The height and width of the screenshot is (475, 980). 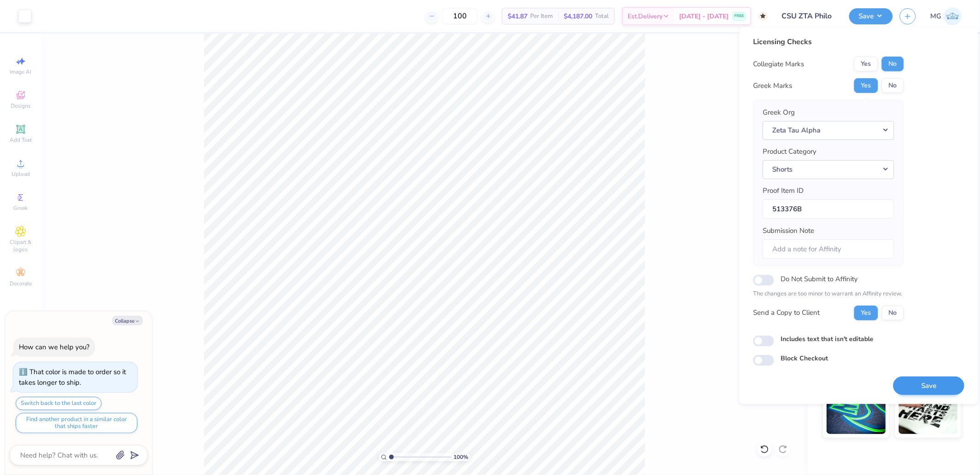 I want to click on label: Greek Org, so click(x=779, y=113).